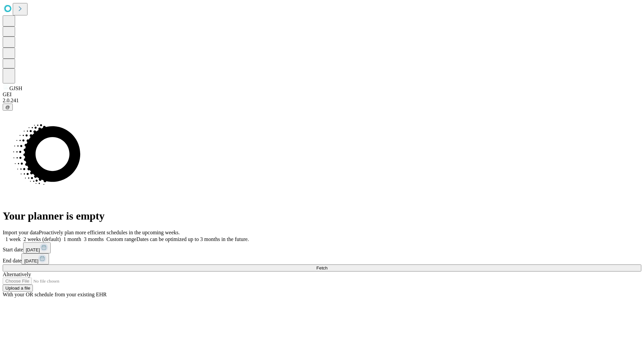 This screenshot has height=362, width=644. I want to click on span: GJSH, so click(15, 88).